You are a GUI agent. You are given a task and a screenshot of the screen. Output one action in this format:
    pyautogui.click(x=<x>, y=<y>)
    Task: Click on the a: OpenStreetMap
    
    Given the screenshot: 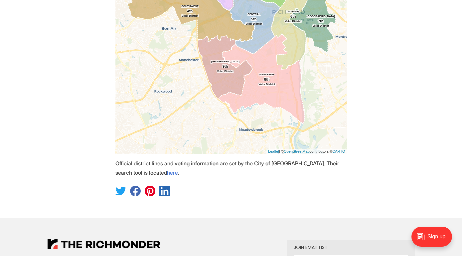 What is the action you would take?
    pyautogui.click(x=297, y=151)
    